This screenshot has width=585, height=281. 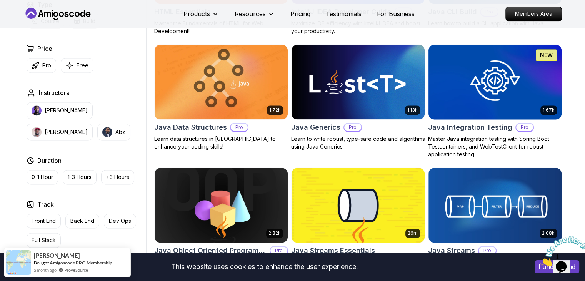 I want to click on a: Java Integration Testing card1.67hNEWJava Integration TestingProMaster Java integration testing w..., so click(x=495, y=101).